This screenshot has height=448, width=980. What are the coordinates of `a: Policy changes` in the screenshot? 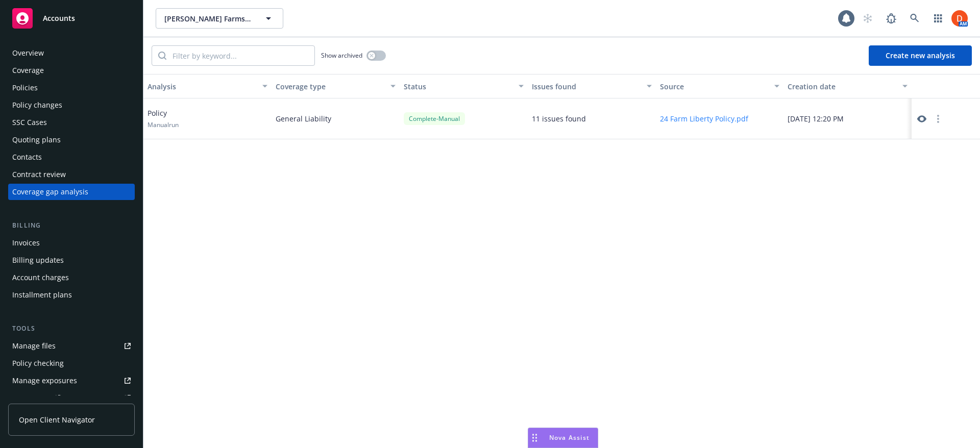 It's located at (72, 106).